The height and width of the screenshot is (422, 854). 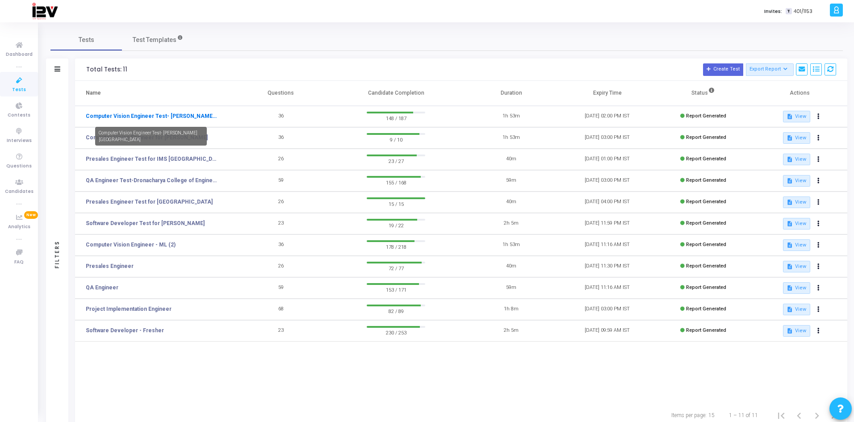 What do you see at coordinates (396, 332) in the screenshot?
I see `span: 230 / 253` at bounding box center [396, 332].